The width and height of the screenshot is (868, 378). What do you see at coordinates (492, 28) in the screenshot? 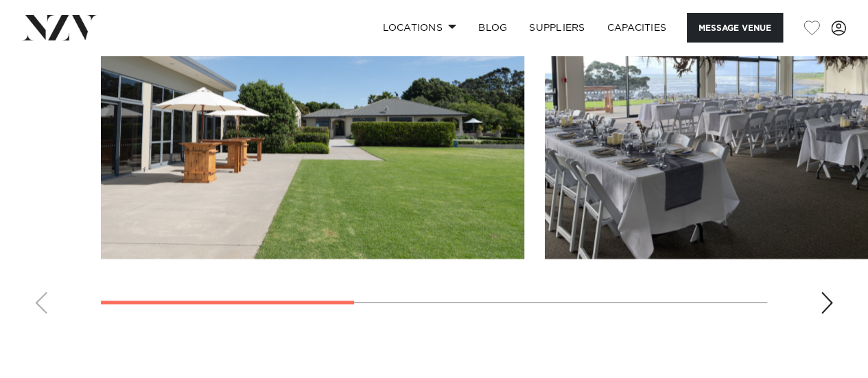
I see `a: BLOG` at bounding box center [492, 28].